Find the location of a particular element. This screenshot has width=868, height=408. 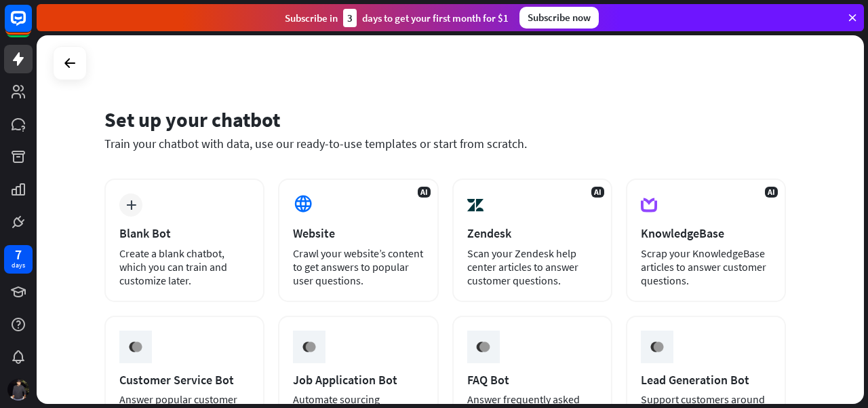

div: Lead Generation Bot is located at coordinates (706, 379).